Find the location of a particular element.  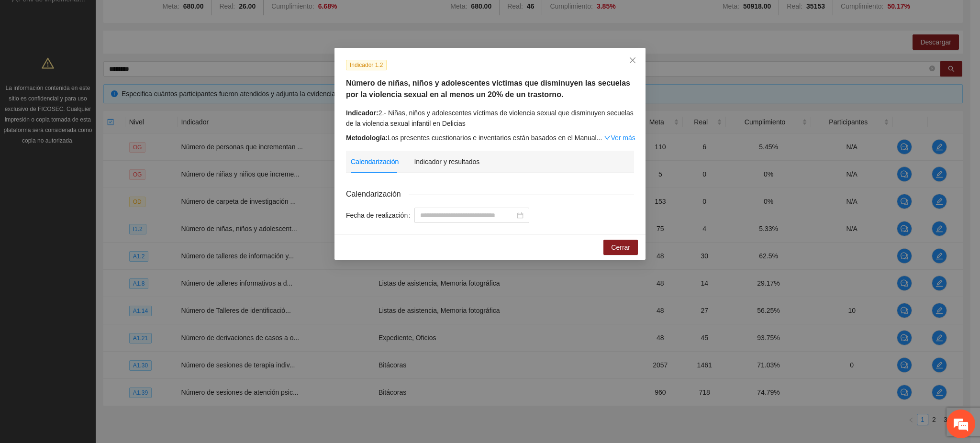

div: Calendarización is located at coordinates (375, 161).